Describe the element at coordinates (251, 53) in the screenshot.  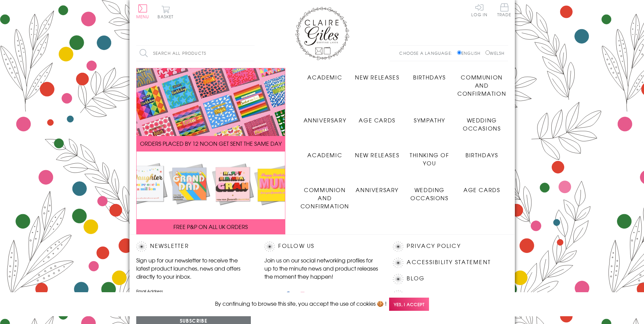
I see `input: Search` at that location.